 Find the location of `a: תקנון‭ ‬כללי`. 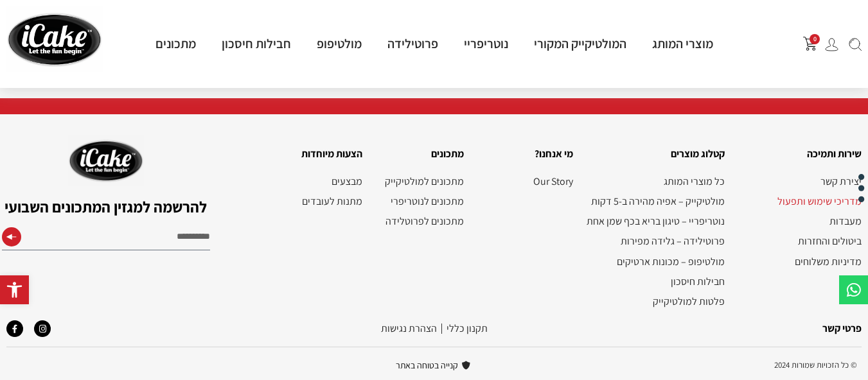

a: תקנון‭ ‬כללי is located at coordinates (467, 328).